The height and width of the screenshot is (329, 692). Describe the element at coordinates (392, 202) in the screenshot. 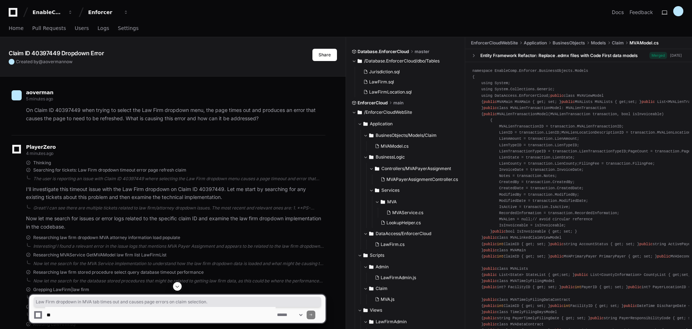

I see `span: MVA` at that location.